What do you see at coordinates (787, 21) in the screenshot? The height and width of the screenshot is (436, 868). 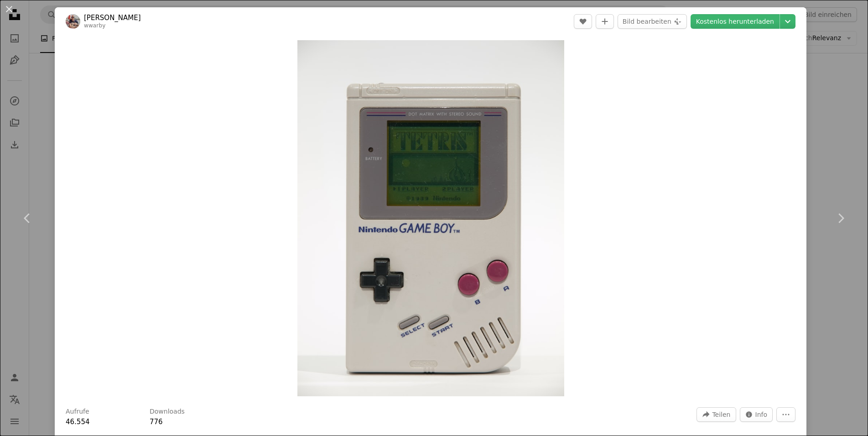 I see `button: Downloadgröße auswählen` at bounding box center [787, 21].